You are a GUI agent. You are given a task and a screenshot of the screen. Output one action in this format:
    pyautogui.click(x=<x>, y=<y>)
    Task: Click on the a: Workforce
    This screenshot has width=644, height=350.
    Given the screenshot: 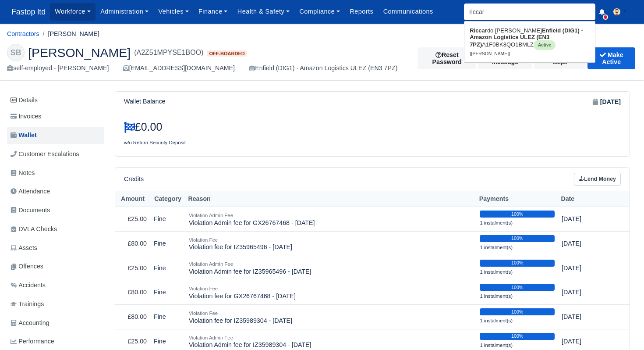 What is the action you would take?
    pyautogui.click(x=72, y=11)
    